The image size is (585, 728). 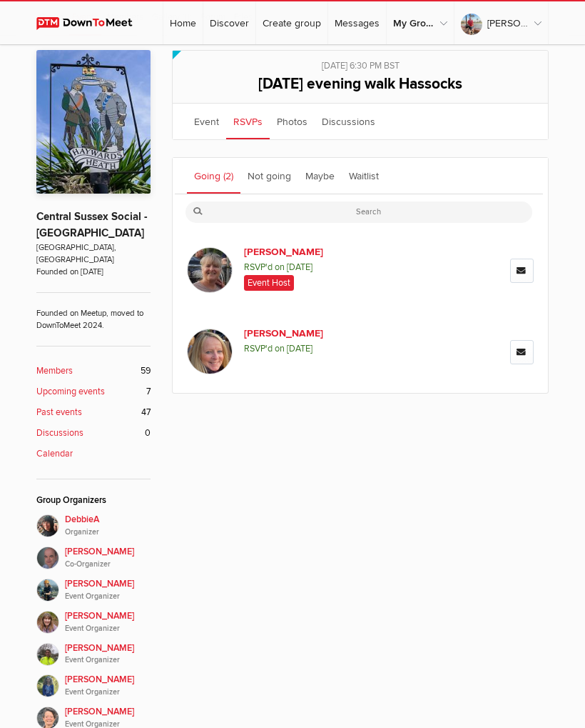 What do you see at coordinates (94, 454) in the screenshot?
I see `a: Calendar` at bounding box center [94, 454].